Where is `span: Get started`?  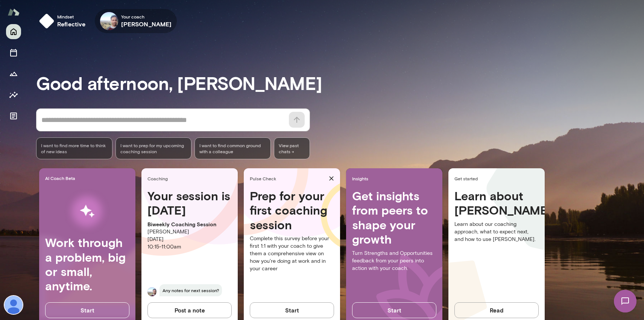
span: Get started is located at coordinates (498, 178).